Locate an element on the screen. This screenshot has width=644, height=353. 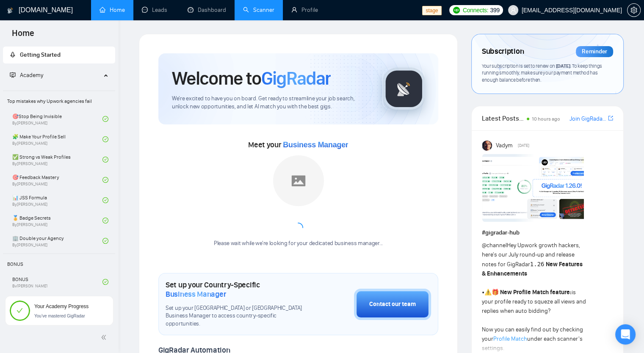
li: Academy Homepage is located at coordinates (59, 199).